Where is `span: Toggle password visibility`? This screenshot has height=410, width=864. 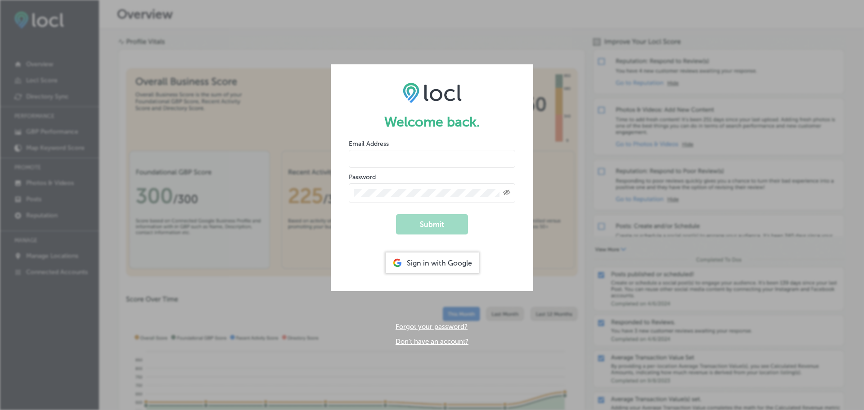
span: Toggle password visibility is located at coordinates (506, 193).